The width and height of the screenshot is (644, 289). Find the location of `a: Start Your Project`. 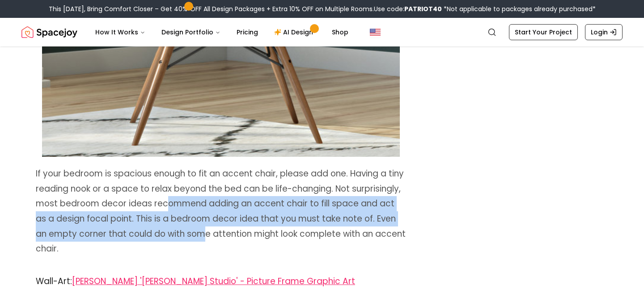

a: Start Your Project is located at coordinates (543, 32).